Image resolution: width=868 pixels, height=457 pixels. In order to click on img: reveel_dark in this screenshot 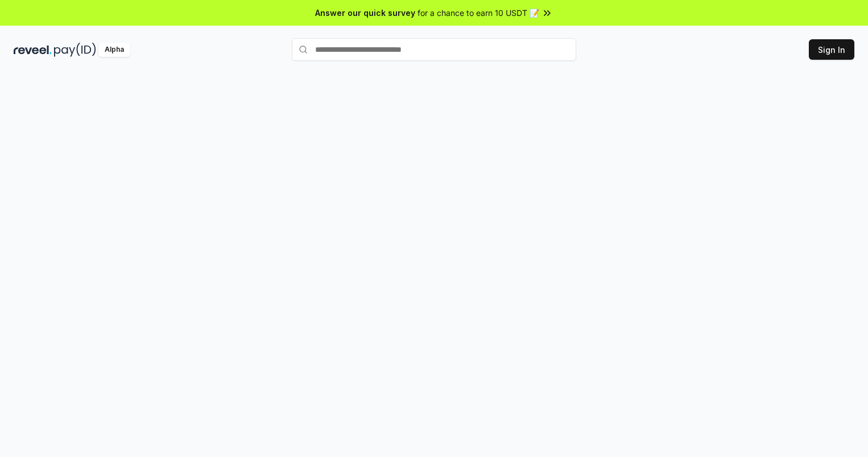, I will do `click(32, 50)`.